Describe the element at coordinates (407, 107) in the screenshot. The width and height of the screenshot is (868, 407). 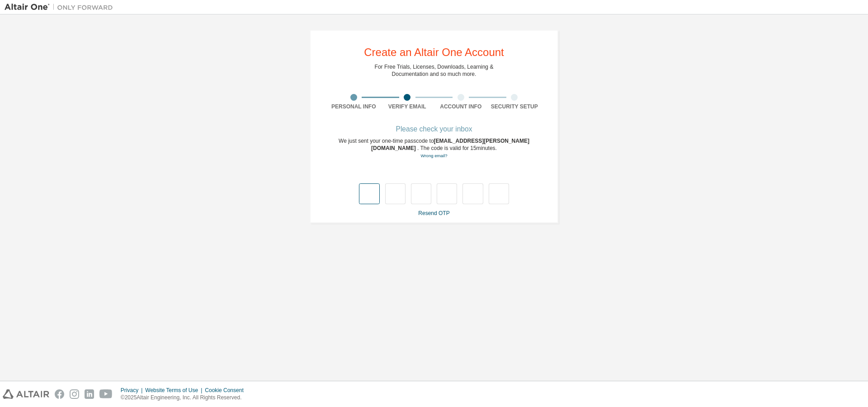
I see `div: Verify Email` at that location.